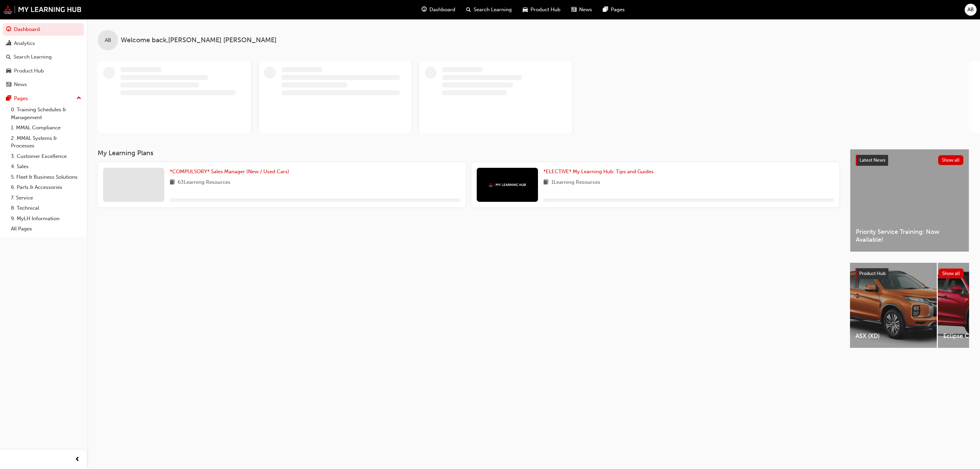 This screenshot has height=469, width=980. What do you see at coordinates (910, 274) in the screenshot?
I see `a: Product HubShow all` at bounding box center [910, 274].